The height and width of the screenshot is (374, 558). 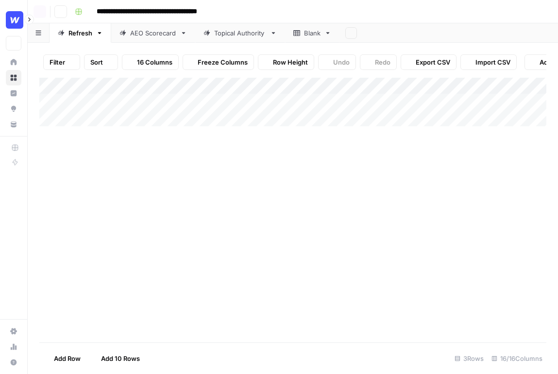 I want to click on button: Redo, so click(x=378, y=62).